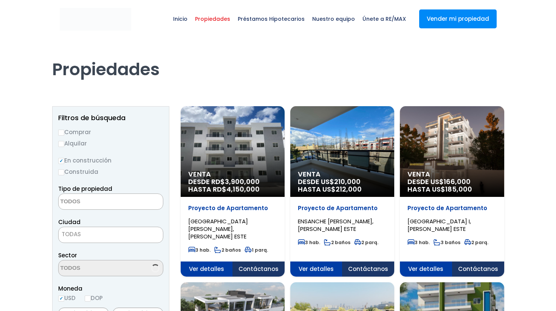 The width and height of the screenshot is (556, 311). I want to click on h1: Propiedades, so click(278, 59).